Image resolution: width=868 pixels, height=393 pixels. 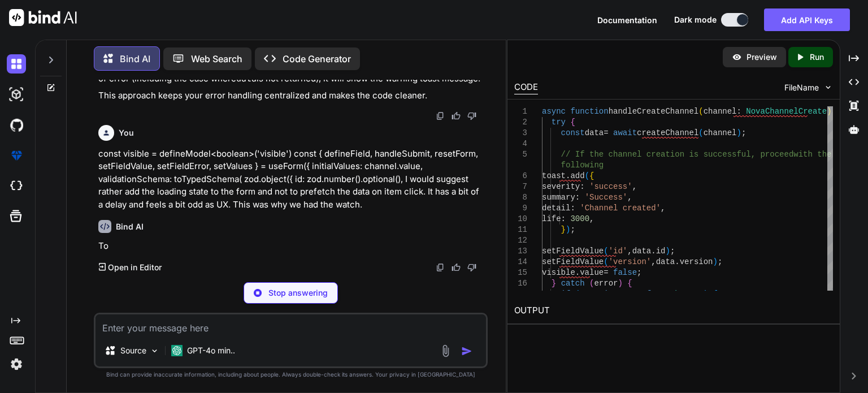 I want to click on span: visible, so click(x=559, y=273).